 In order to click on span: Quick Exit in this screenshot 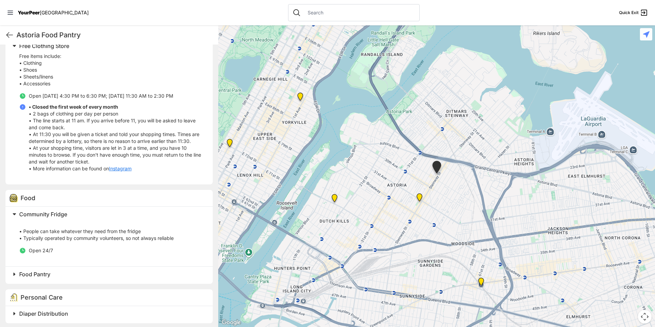, I will do `click(629, 13)`.